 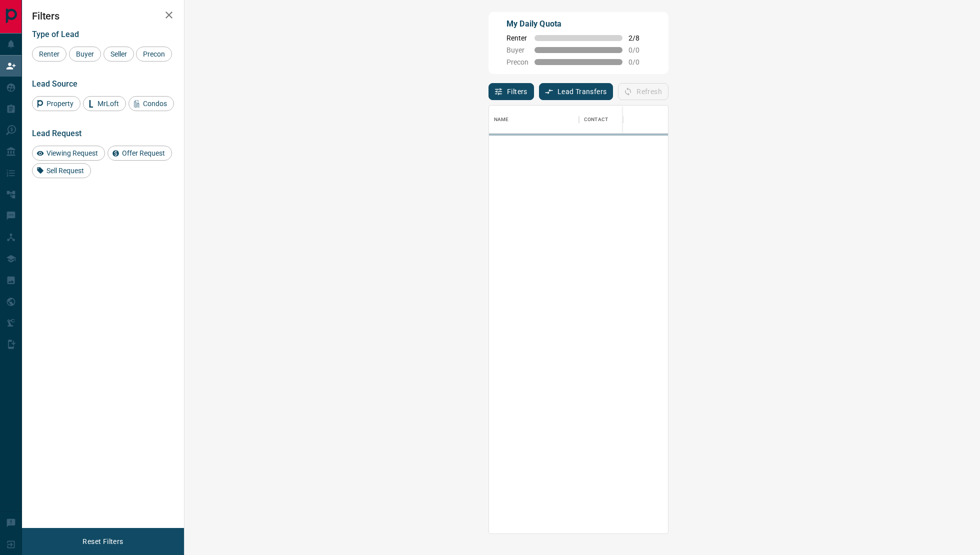 I want to click on button: Reset Filters, so click(x=102, y=542).